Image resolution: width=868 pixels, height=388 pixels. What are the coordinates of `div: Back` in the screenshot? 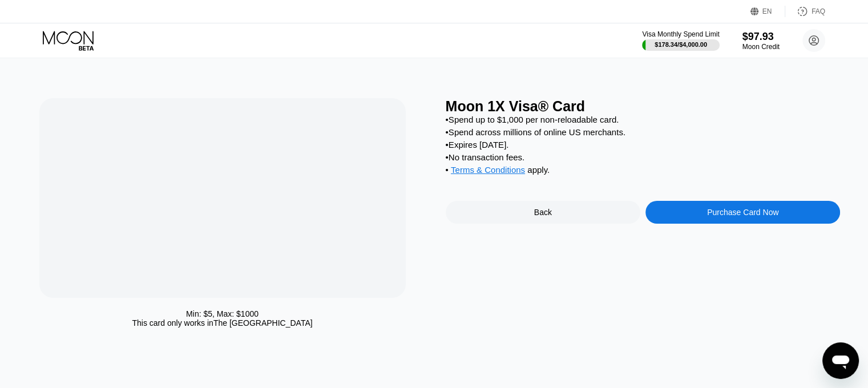 It's located at (543, 213).